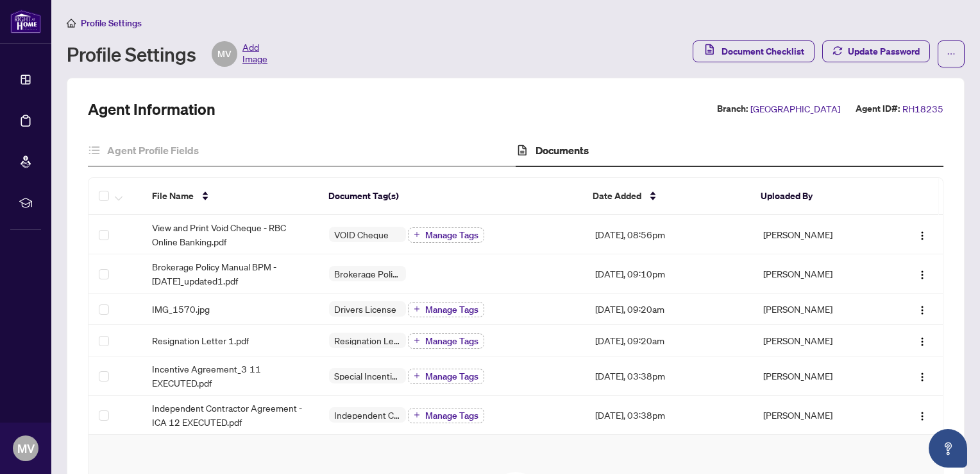 This screenshot has width=980, height=474. I want to click on span: RH18235, so click(923, 109).